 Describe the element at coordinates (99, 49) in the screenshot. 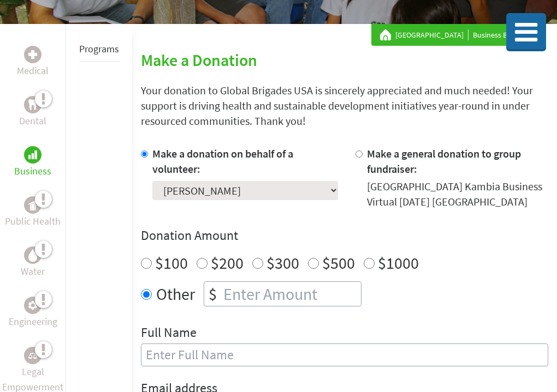

I see `a: Programs` at that location.